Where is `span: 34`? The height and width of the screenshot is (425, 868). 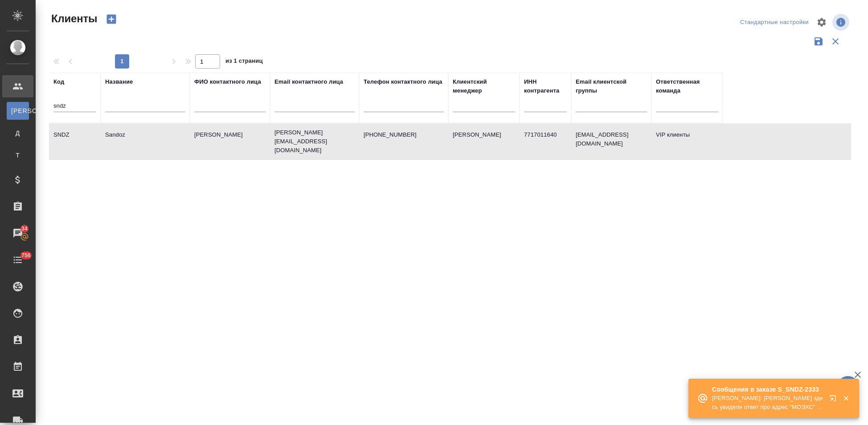 span: 34 is located at coordinates (25, 229).